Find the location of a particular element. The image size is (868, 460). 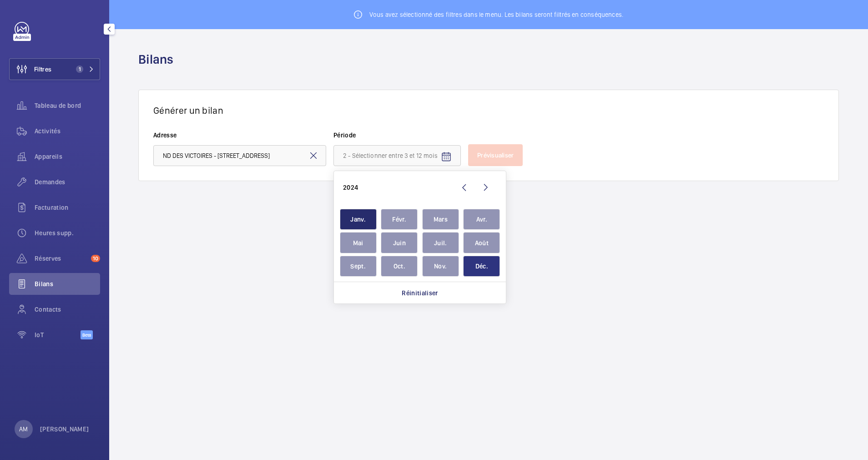

button: avril 2024 is located at coordinates (482, 219).